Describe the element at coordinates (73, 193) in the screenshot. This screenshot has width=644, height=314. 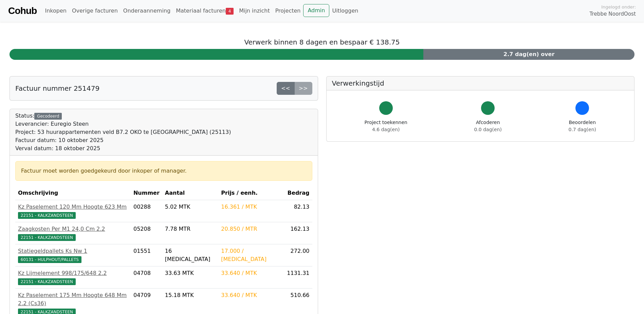
I see `th: Omschrijving` at that location.